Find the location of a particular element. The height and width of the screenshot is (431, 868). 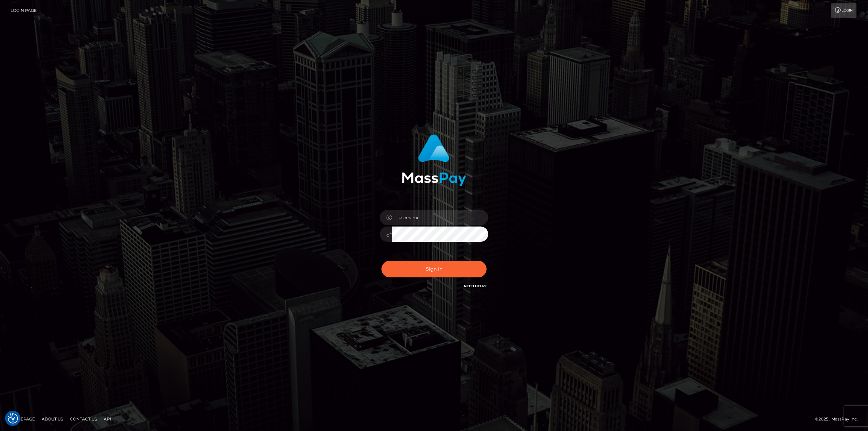

input: Username... is located at coordinates (440, 217).